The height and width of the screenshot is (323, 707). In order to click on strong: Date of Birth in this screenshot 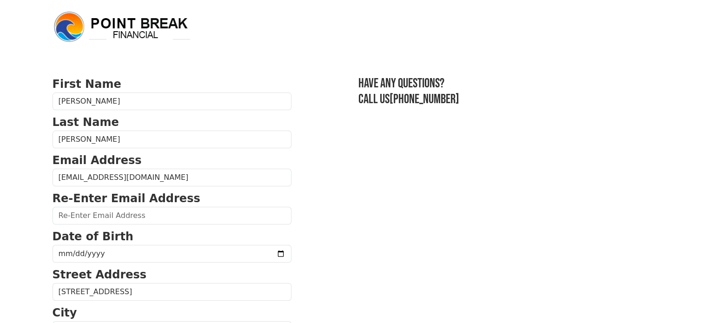, I will do `click(93, 237)`.